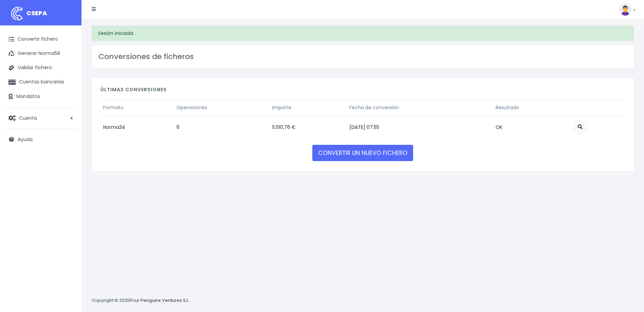  What do you see at coordinates (308, 127) in the screenshot?
I see `td: 5.510,76 €` at bounding box center [308, 127].